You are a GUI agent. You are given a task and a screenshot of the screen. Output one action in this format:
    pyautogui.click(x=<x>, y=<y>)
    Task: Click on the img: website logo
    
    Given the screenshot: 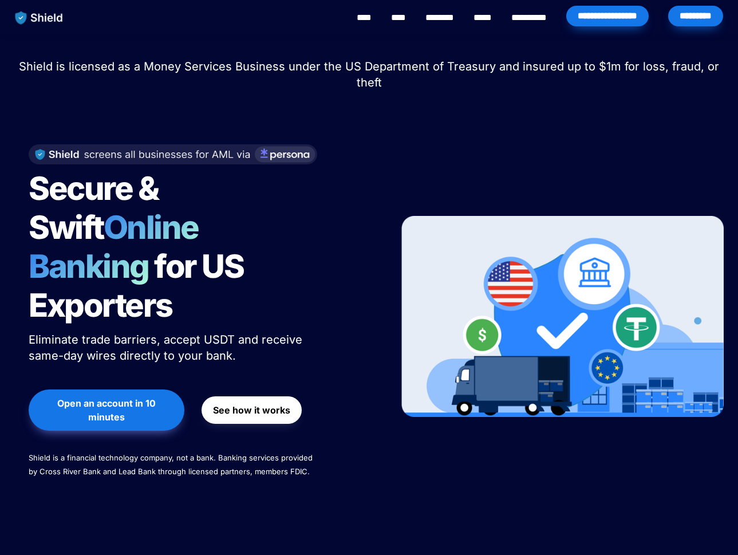 What is the action you would take?
    pyautogui.click(x=39, y=18)
    